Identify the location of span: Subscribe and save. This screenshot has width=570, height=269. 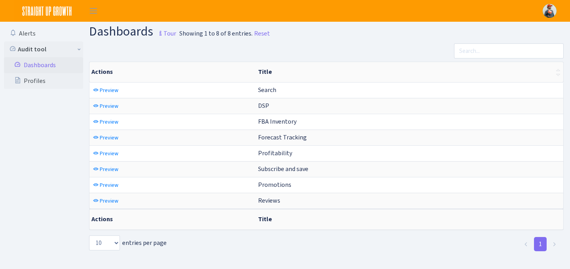
(283, 169).